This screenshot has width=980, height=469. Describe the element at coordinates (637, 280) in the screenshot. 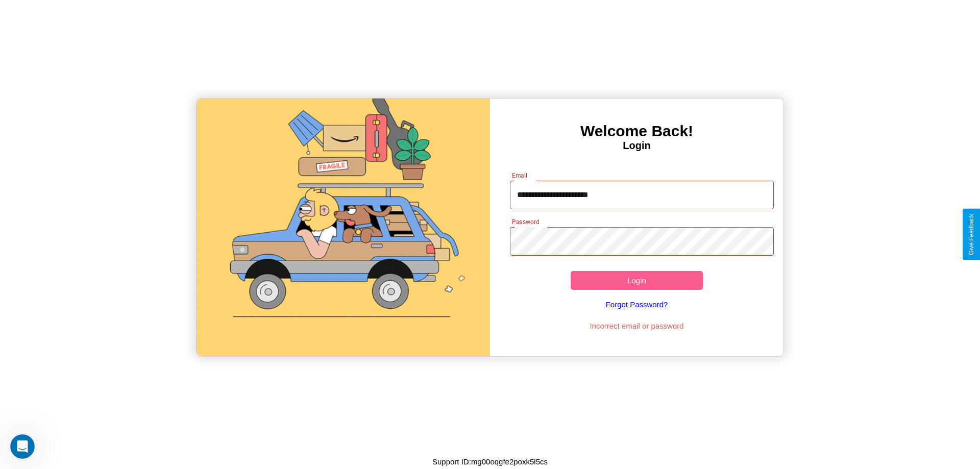

I see `button: Login` at that location.